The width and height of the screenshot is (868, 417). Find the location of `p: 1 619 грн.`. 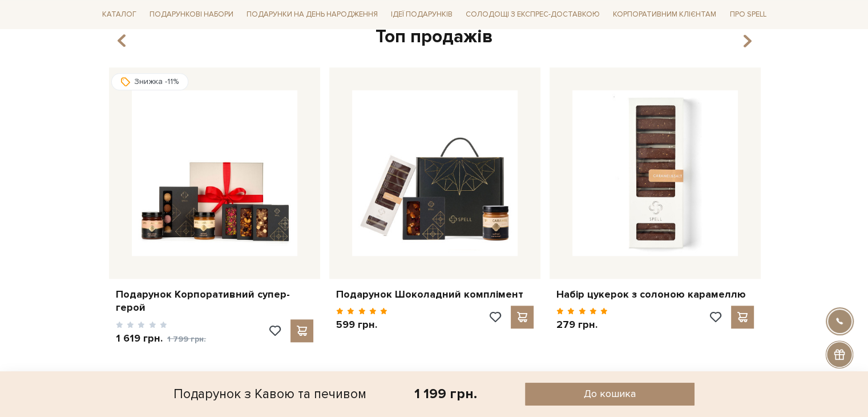

p: 1 619 грн. is located at coordinates (161, 338).